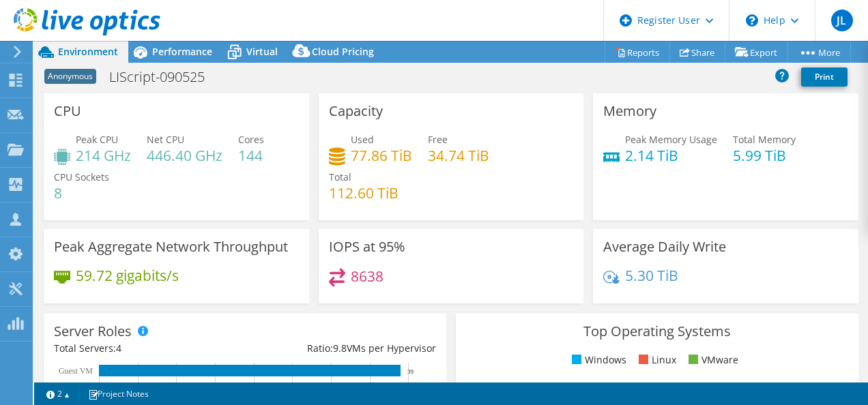 The height and width of the screenshot is (405, 868). I want to click on h3: Memory, so click(630, 111).